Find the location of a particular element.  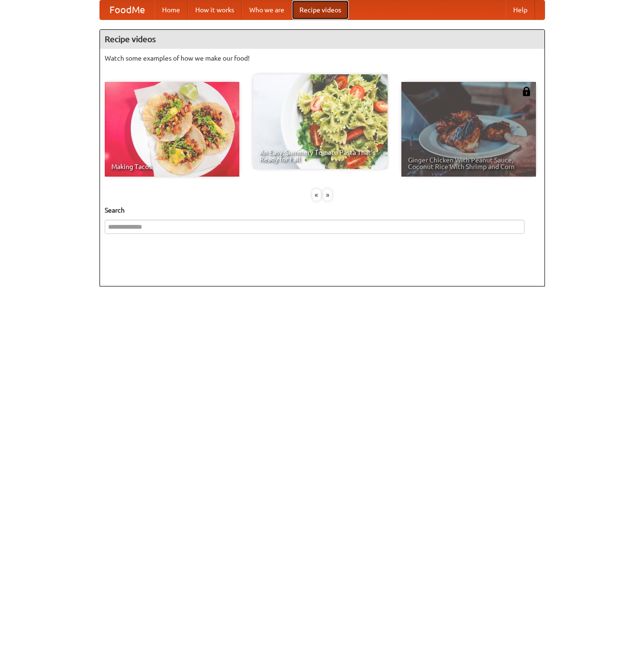

h4: Recipe videos is located at coordinates (322, 39).